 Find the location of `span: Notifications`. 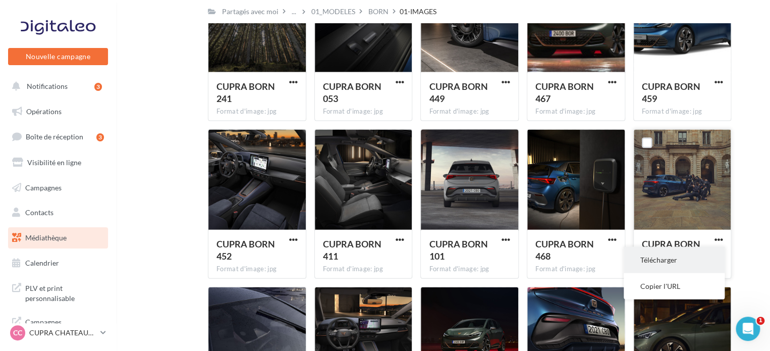

span: Notifications is located at coordinates (47, 86).